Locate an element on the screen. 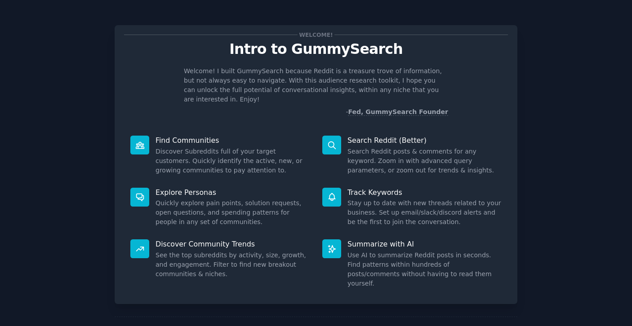 This screenshot has width=632, height=326. span: Welcome! is located at coordinates (316, 35).